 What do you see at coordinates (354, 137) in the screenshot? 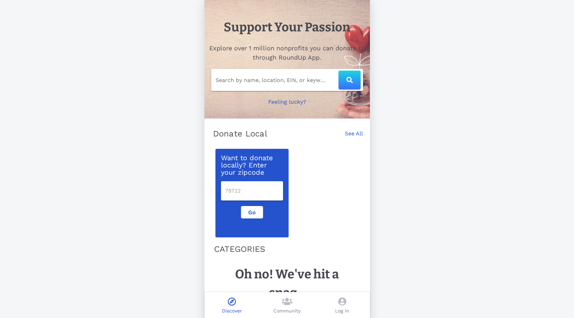
I see `a: See All` at bounding box center [354, 137].